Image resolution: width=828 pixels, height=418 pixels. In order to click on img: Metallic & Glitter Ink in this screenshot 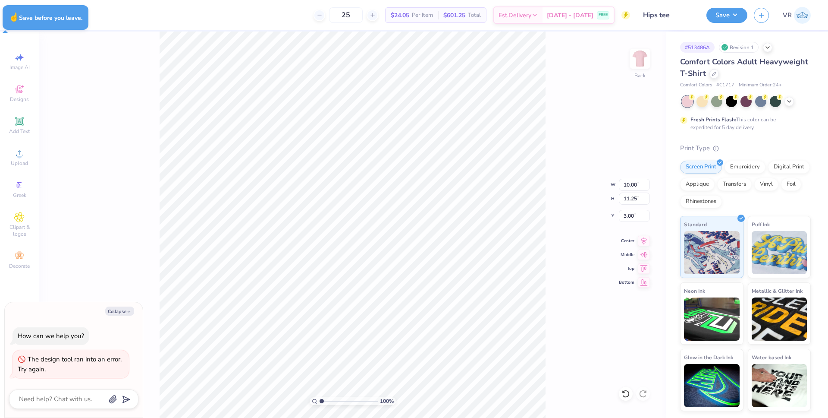, I will do `click(779, 319)`.